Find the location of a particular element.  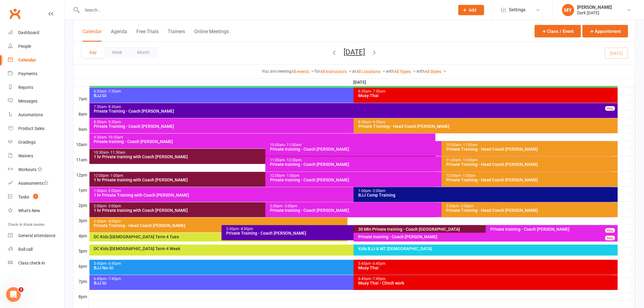

a: Roll call is located at coordinates (36, 249).